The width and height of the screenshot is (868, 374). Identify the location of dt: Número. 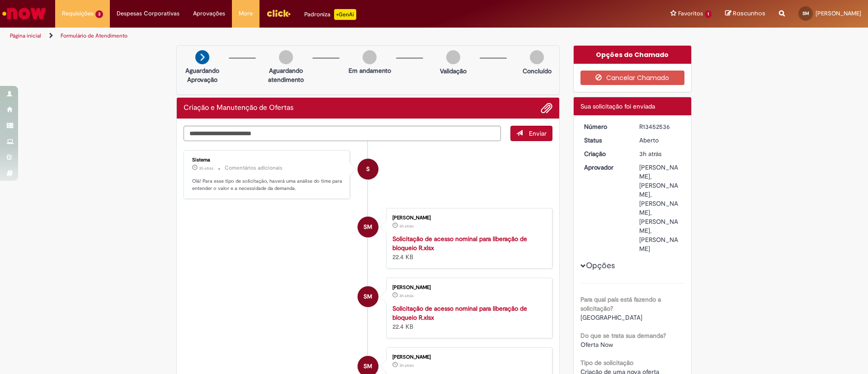
(605, 127).